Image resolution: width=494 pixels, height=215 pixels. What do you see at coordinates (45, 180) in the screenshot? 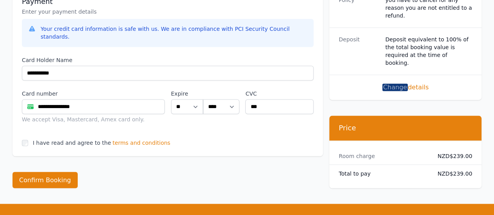
I see `button: Confirm Booking` at bounding box center [45, 180].